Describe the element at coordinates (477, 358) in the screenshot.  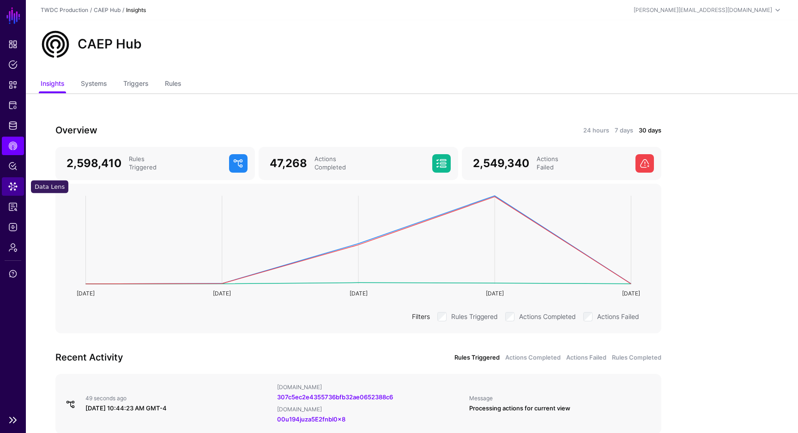
I see `a: Rules Triggered` at that location.